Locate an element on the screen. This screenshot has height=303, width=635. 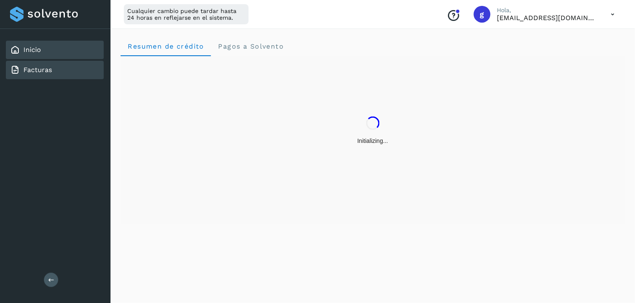
span: Pagos a Solvento is located at coordinates (251, 46).